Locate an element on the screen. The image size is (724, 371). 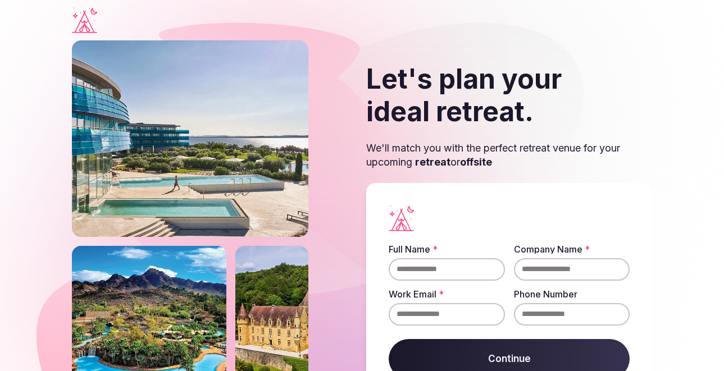
label: Company Name is located at coordinates (571, 249).